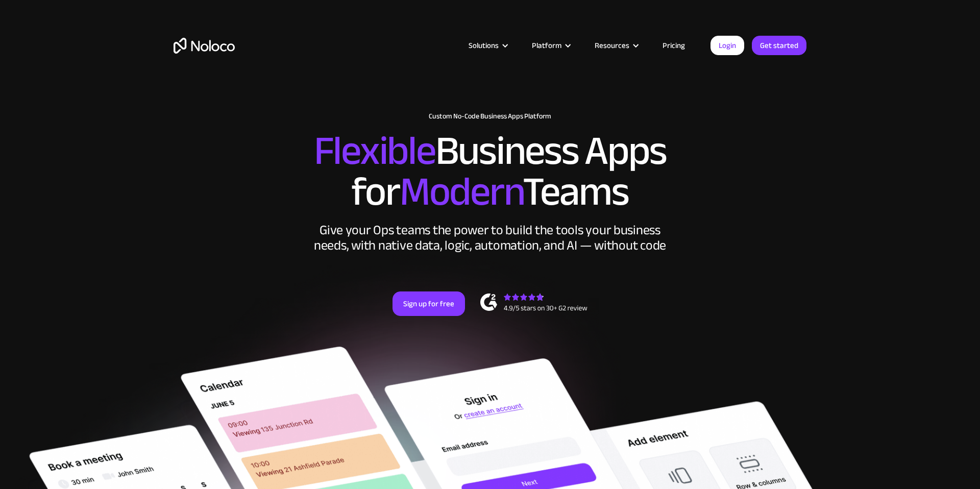 This screenshot has width=980, height=489. I want to click on h1: Custom No-Code Business Apps Platform, so click(490, 116).